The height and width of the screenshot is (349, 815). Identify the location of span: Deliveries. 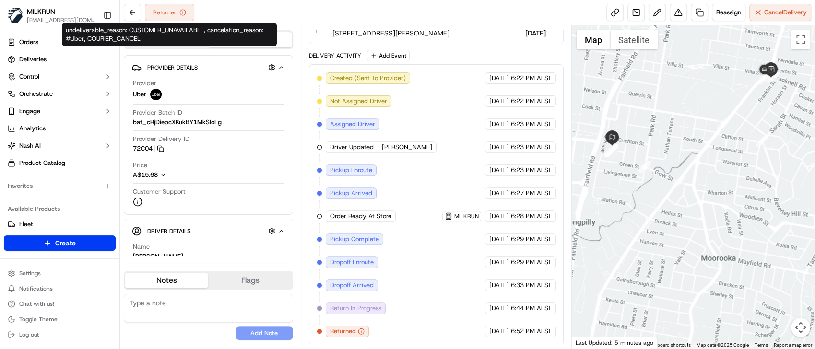
(33, 59).